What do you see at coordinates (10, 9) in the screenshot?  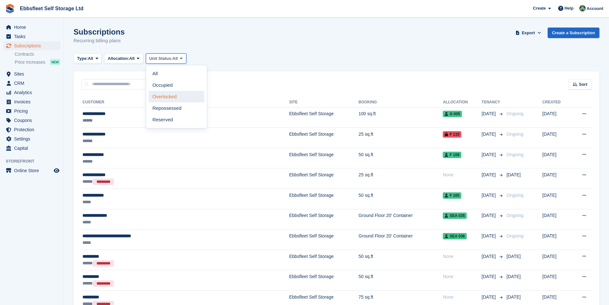 I see `img: stora-icon-8386f47178a22dfd0bd8f6a31ec36ba5ce8667c1dd55bd0f319d3a0aa187defe.svg` at bounding box center [10, 9].